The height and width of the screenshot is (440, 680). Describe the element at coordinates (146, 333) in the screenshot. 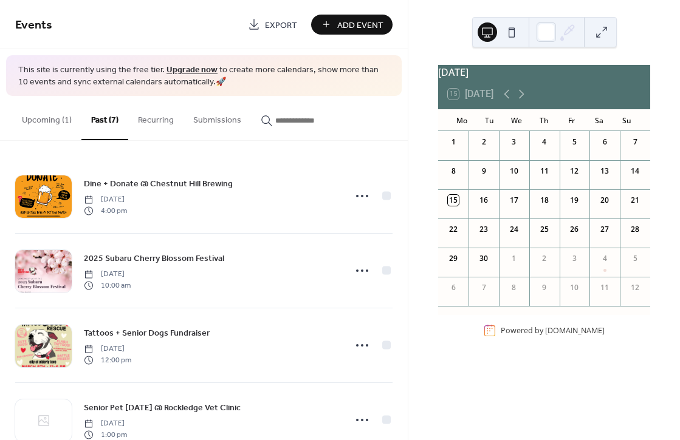

I see `span: Tattoos + Senior Dogs Fundraiser` at that location.